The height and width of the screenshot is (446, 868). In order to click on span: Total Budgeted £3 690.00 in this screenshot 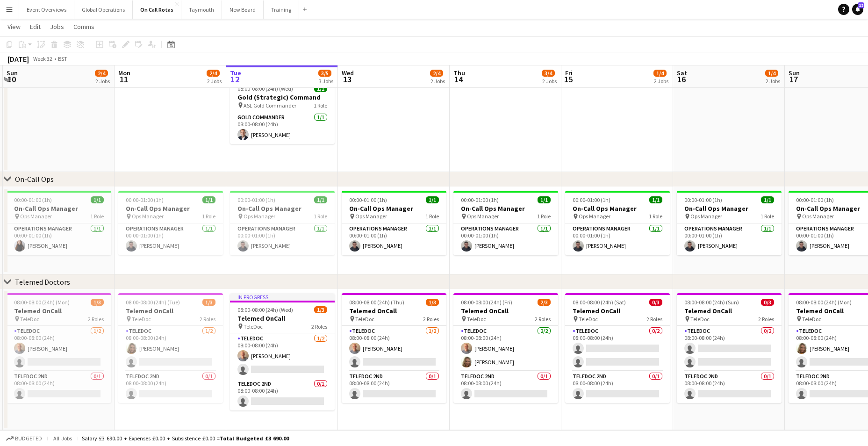, I will do `click(254, 438)`.